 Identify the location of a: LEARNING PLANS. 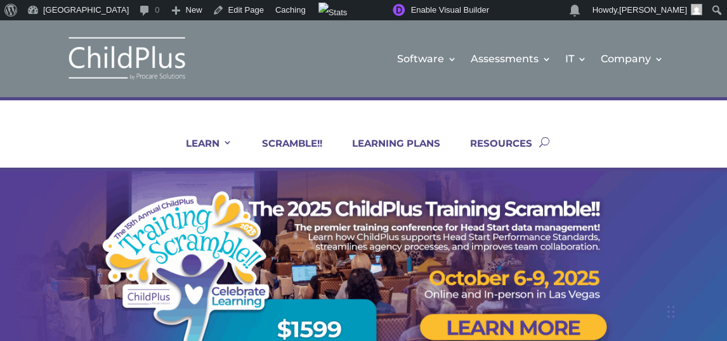
(388, 152).